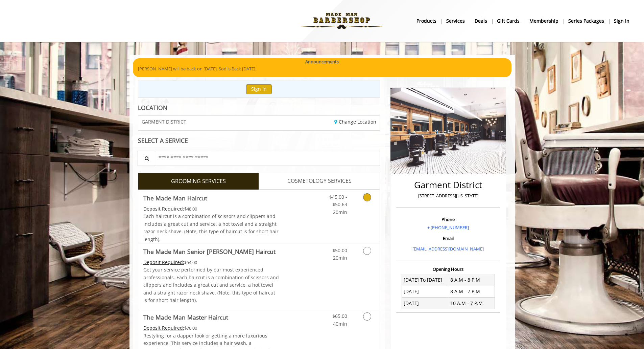 The width and height of the screenshot is (644, 349). Describe the element at coordinates (472, 280) in the screenshot. I see `td: 8 A.M - 8 P.M` at that location.